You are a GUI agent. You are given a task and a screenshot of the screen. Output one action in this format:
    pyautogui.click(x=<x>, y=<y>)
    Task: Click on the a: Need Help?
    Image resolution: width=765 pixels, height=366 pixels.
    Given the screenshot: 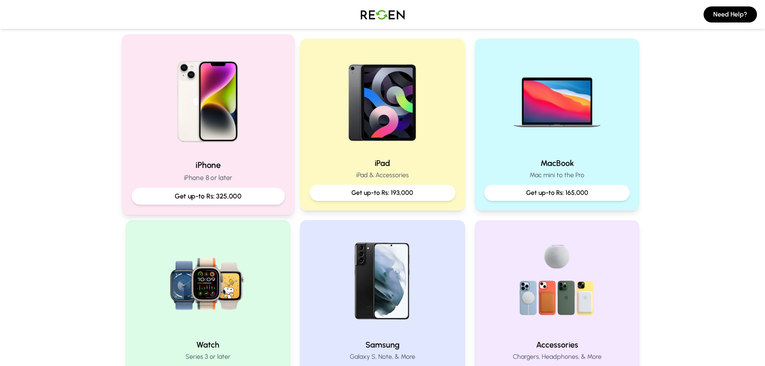 What is the action you would take?
    pyautogui.click(x=730, y=14)
    